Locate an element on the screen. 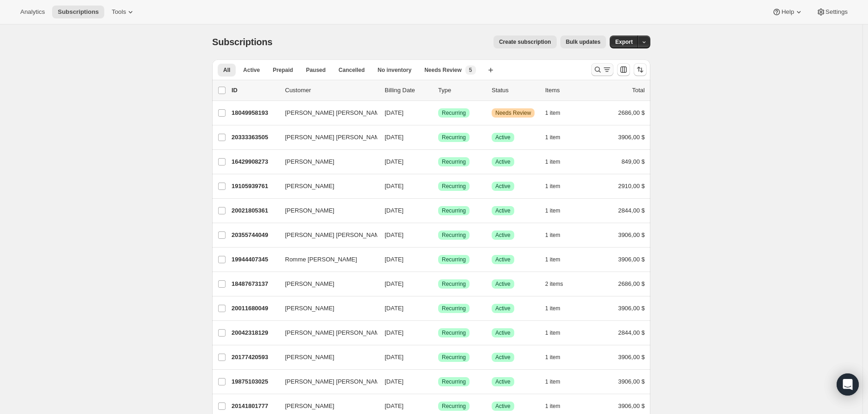 Image resolution: width=868 pixels, height=414 pixels. p: 20333363505 is located at coordinates (255, 137).